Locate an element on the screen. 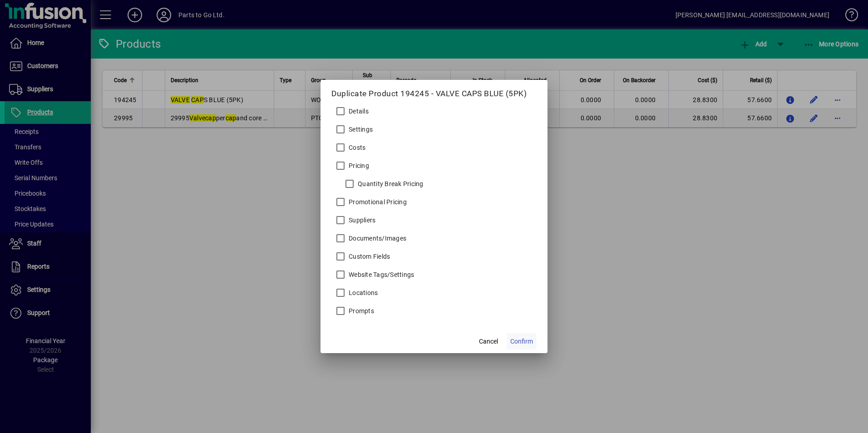 Image resolution: width=868 pixels, height=433 pixels. label: Settings is located at coordinates (359, 130).